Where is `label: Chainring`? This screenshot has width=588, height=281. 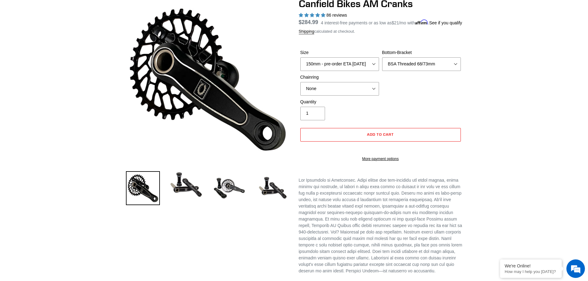
label: Chainring is located at coordinates (340, 77).